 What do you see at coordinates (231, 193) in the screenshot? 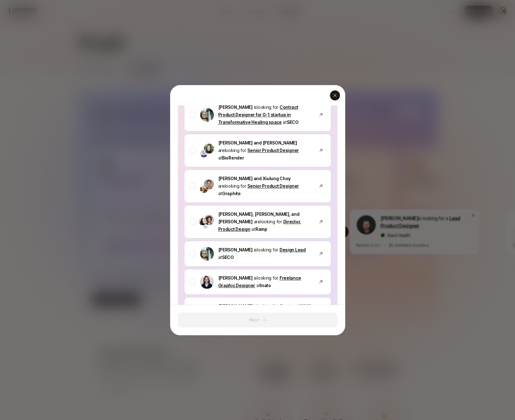
I see `span: Graphite` at bounding box center [231, 193].